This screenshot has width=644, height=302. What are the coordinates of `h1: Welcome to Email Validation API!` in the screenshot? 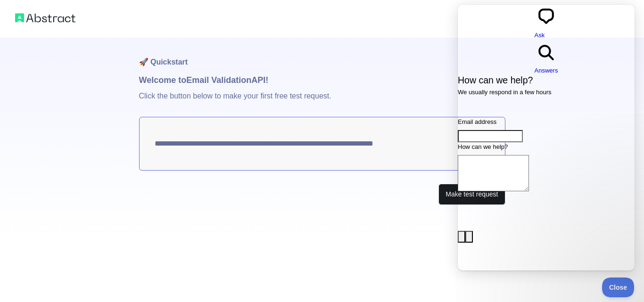 It's located at (322, 80).